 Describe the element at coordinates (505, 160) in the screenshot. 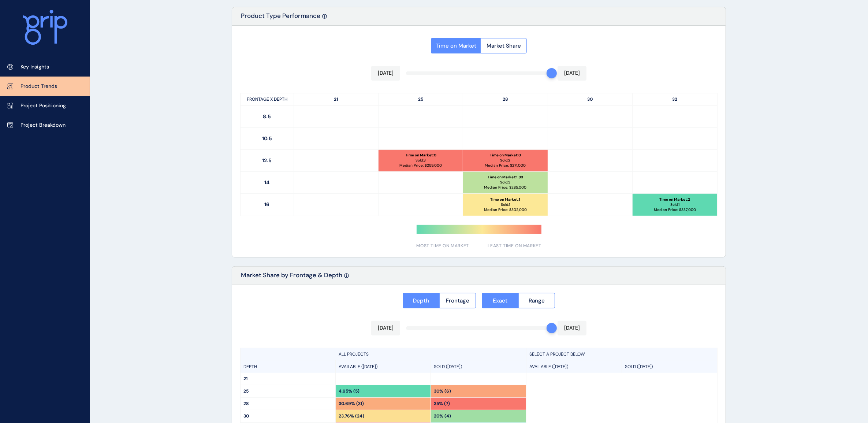

I see `p: Sold: 2` at that location.